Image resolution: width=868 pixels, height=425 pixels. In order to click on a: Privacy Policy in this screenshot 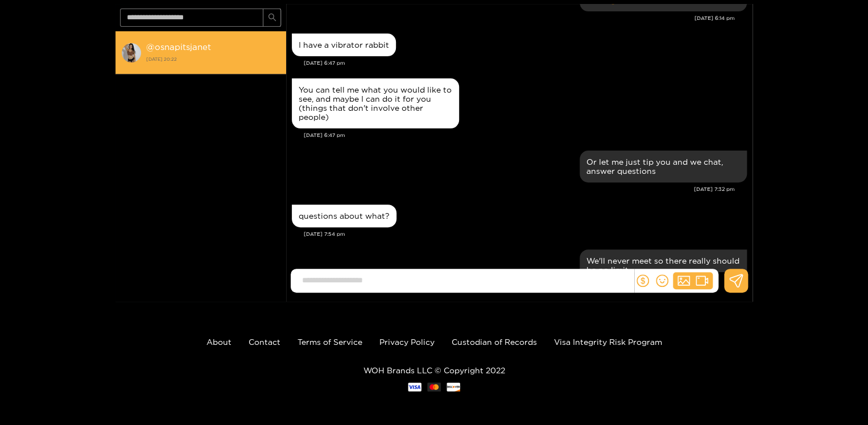, I will do `click(406, 342)`.